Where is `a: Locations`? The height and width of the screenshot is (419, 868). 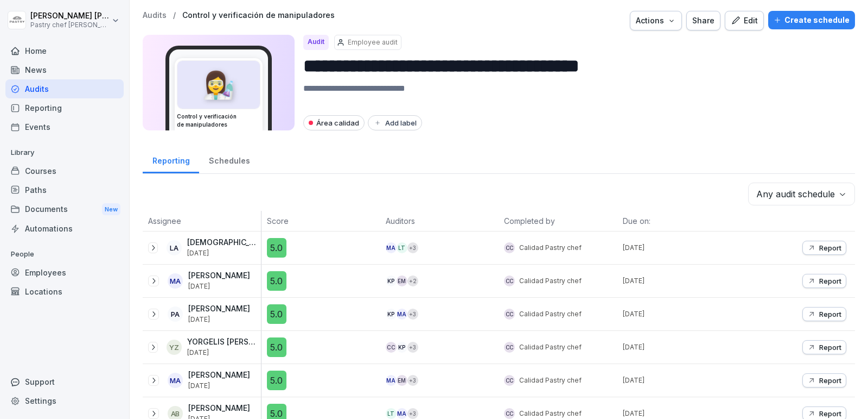 a: Locations is located at coordinates (65, 291).